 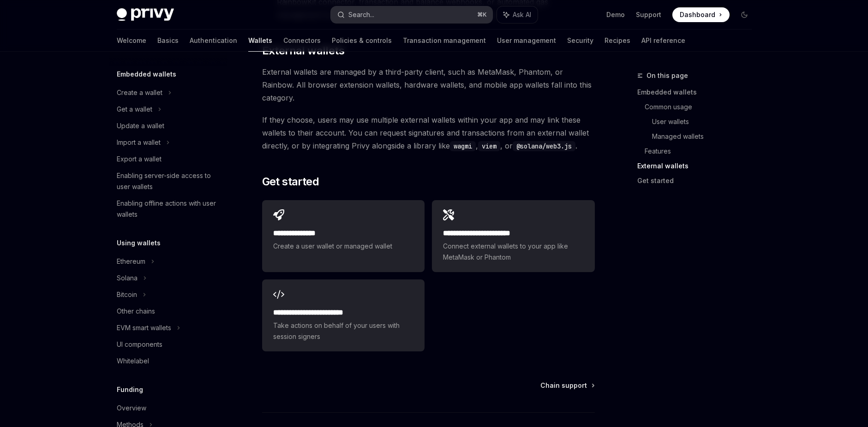 I want to click on a: Managed wallets, so click(x=705, y=136).